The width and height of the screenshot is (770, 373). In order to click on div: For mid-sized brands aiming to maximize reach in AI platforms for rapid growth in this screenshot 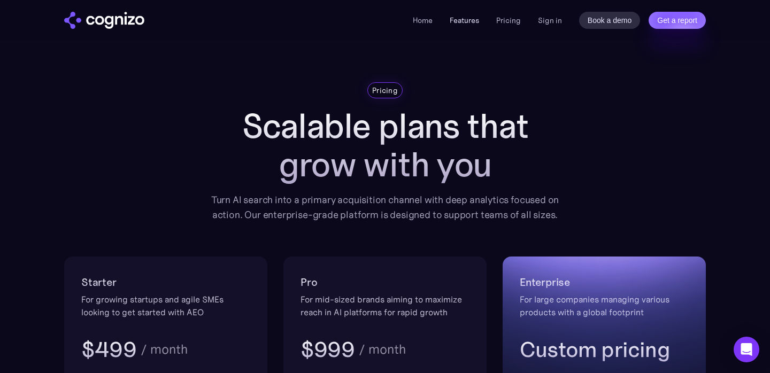, I will do `click(385, 306)`.